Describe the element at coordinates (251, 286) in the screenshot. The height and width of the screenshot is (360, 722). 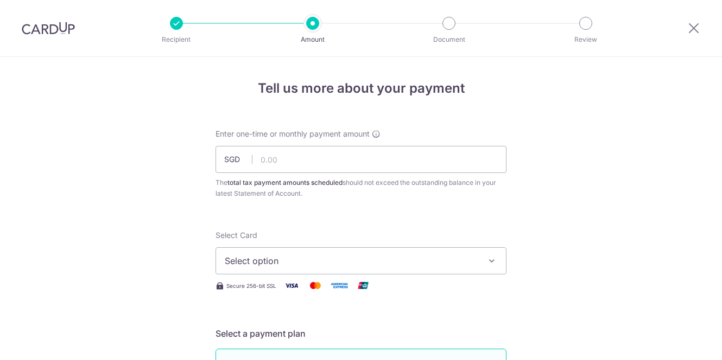
I see `span: Secure 256-bit SSL` at that location.